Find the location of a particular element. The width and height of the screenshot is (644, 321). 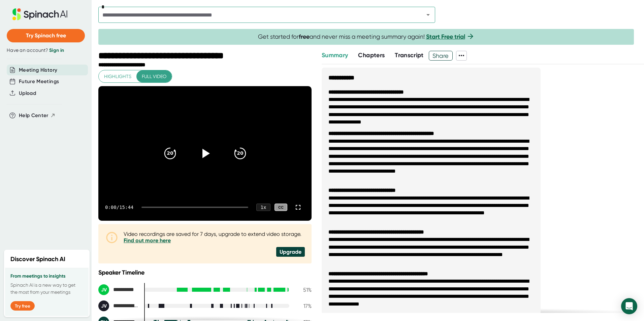

div: John Villa is located at coordinates (119, 290).